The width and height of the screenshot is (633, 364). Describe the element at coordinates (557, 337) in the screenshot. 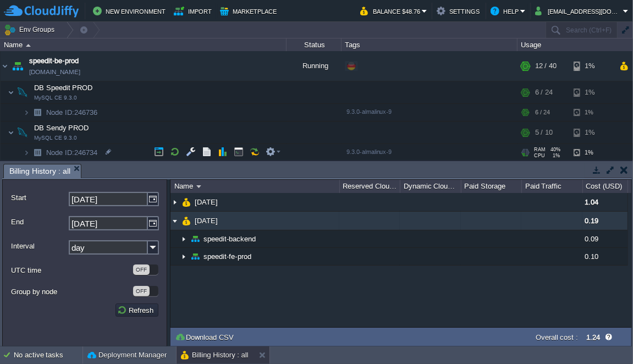

I see `label: Overall cost :` at that location.